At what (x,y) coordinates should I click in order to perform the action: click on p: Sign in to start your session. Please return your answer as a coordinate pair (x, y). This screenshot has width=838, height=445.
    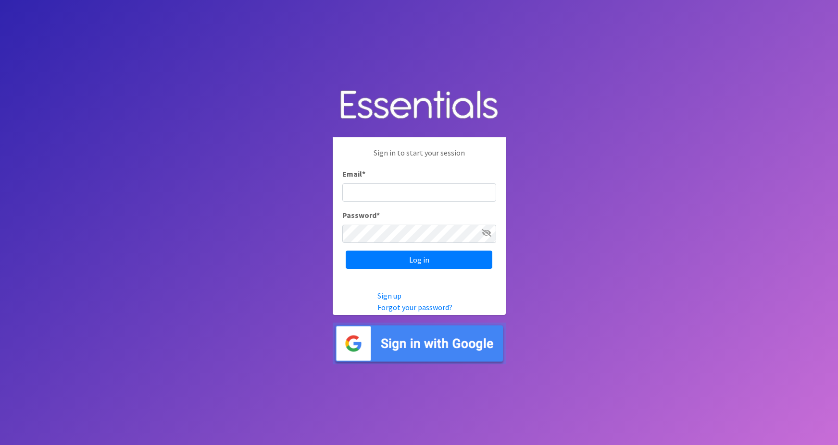
    Looking at the image, I should click on (419, 158).